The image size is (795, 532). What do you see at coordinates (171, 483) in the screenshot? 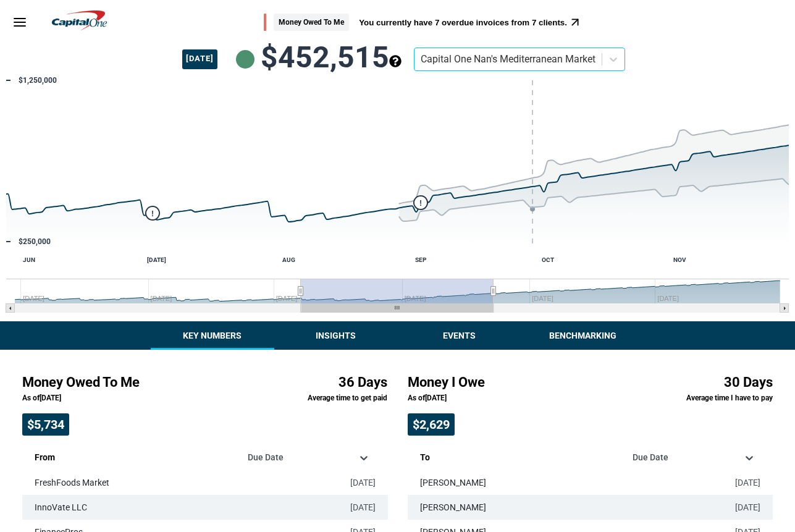
I see `td: FreshFoods Market` at bounding box center [171, 483].